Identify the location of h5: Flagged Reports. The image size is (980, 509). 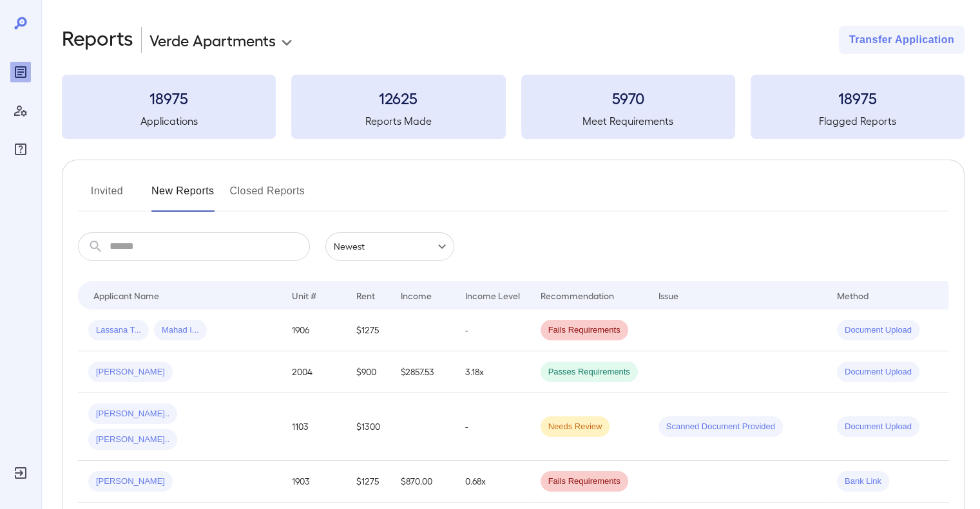
(858, 121).